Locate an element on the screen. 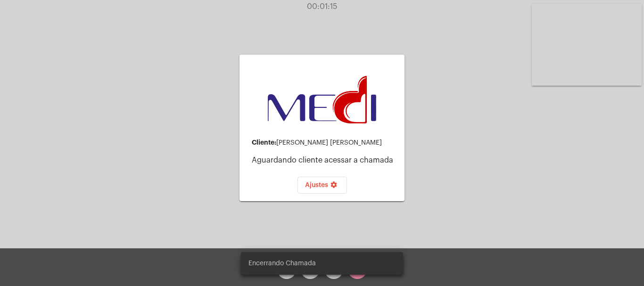  img: d3a1b5fa-500b-b90f-5a1c-719c20e9830b.png is located at coordinates (322, 100).